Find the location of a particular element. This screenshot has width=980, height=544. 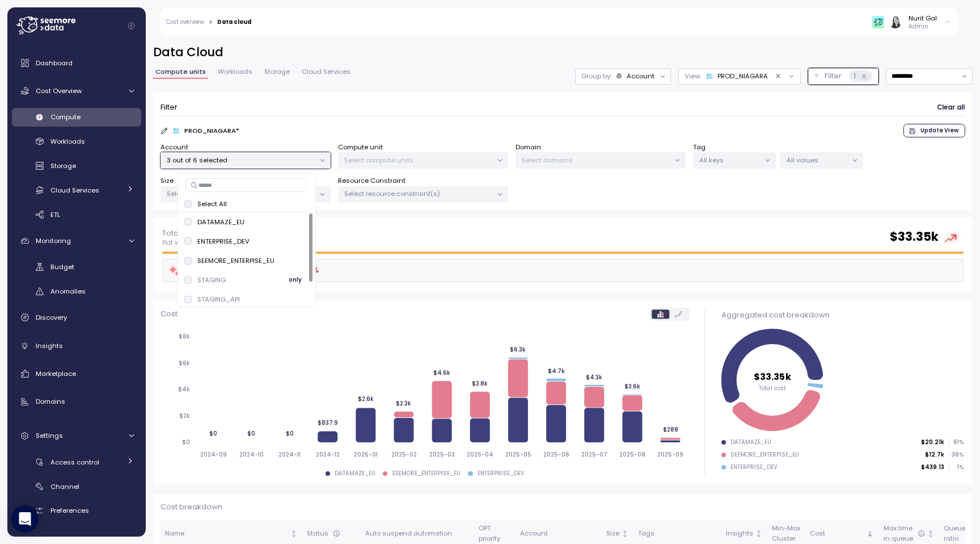

tspan: 2025-06 is located at coordinates (557, 454).